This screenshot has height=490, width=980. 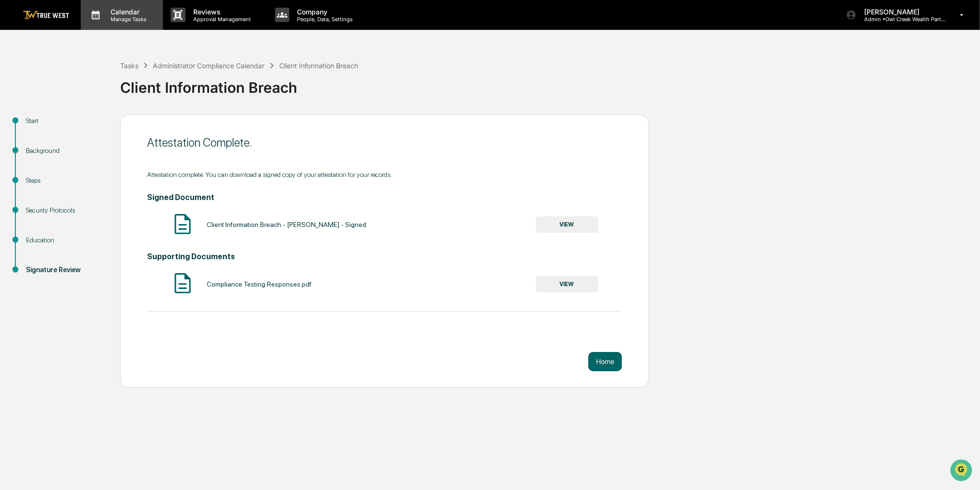 I want to click on p: Manage Tasks, so click(x=127, y=20).